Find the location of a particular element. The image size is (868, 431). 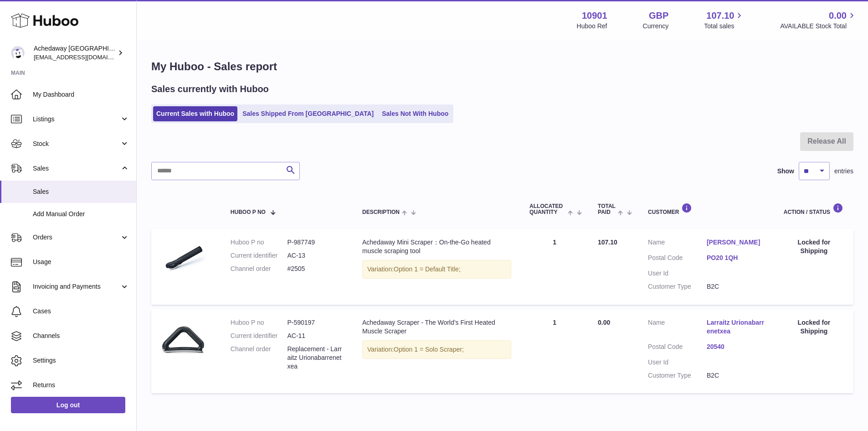

span: Orders is located at coordinates (76, 237).